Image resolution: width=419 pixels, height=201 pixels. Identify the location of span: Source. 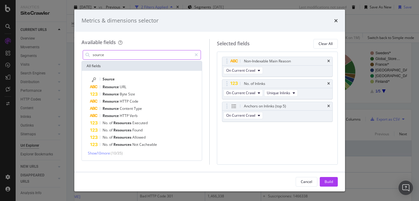
(109, 79).